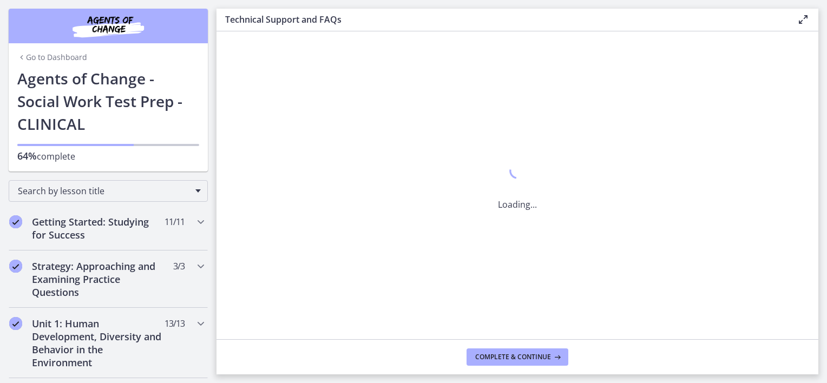 The image size is (827, 383). Describe the element at coordinates (108, 191) in the screenshot. I see `div: Search by lesson title` at that location.